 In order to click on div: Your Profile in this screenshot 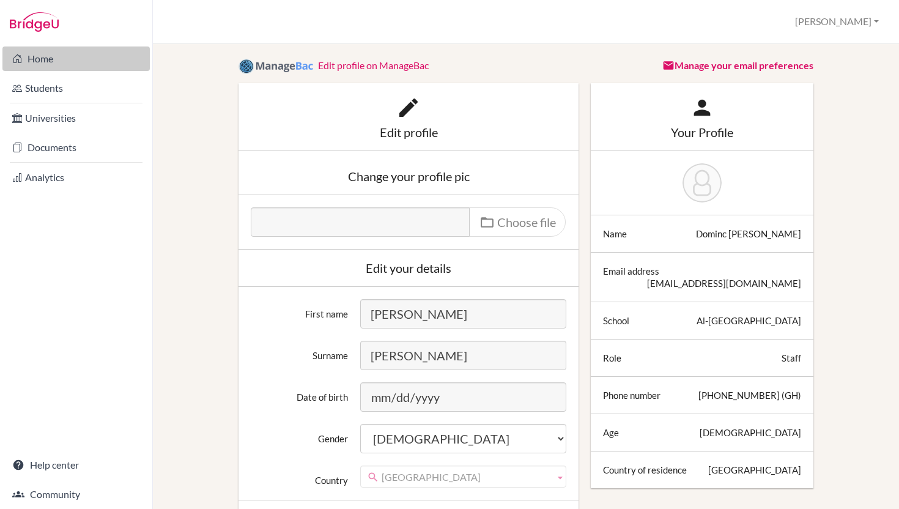, I will do `click(702, 132)`.